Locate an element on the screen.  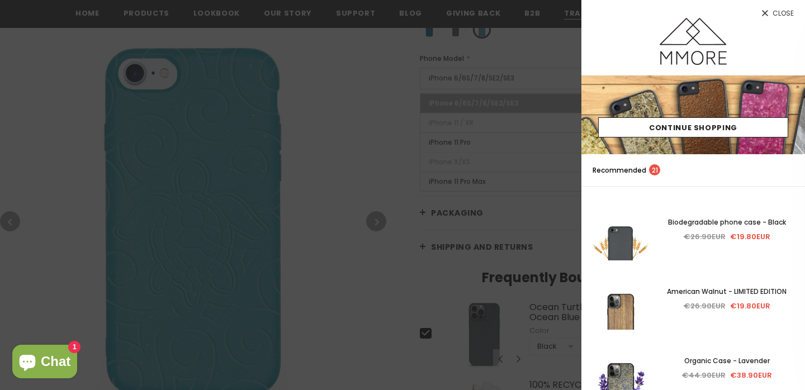
span: American Walnut - LIMITED EDITION is located at coordinates (727, 291).